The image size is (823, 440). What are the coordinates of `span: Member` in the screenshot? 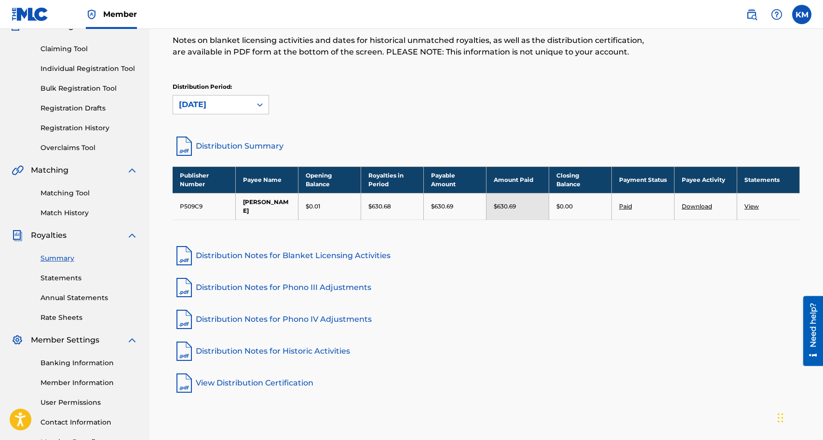 It's located at (120, 14).